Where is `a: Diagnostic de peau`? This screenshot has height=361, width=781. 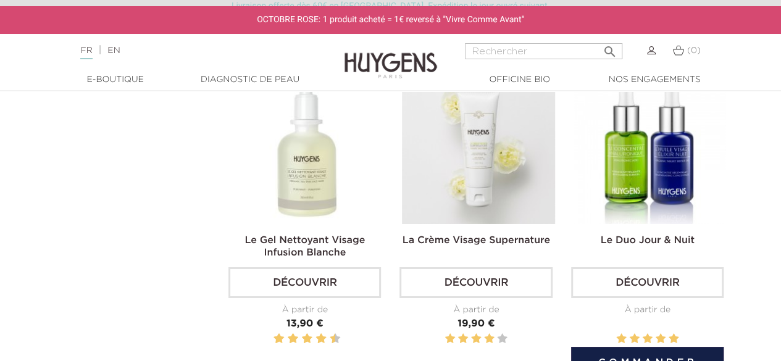
a: Diagnostic de peau is located at coordinates (250, 80).